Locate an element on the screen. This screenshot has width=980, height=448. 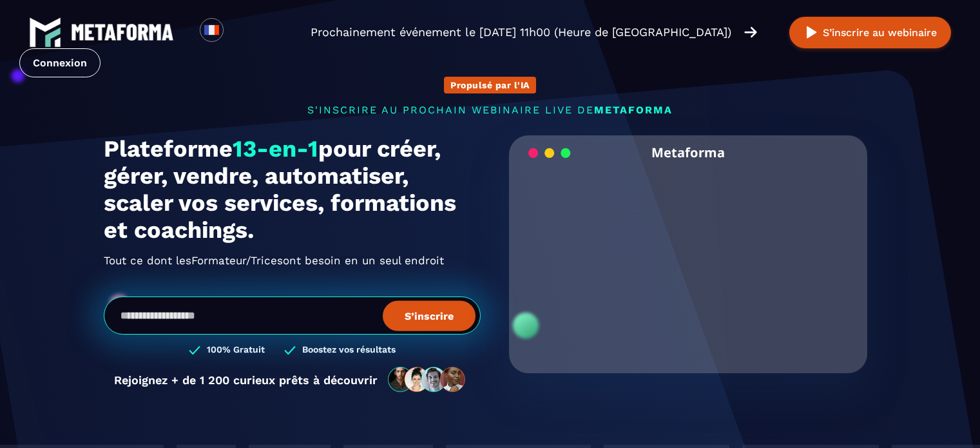
video: Your browser does not support the video tag. is located at coordinates (688, 254).